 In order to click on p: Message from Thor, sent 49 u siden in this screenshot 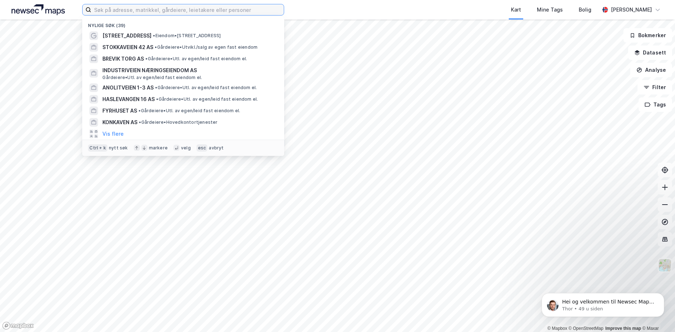, I will do `click(78, 31)`.